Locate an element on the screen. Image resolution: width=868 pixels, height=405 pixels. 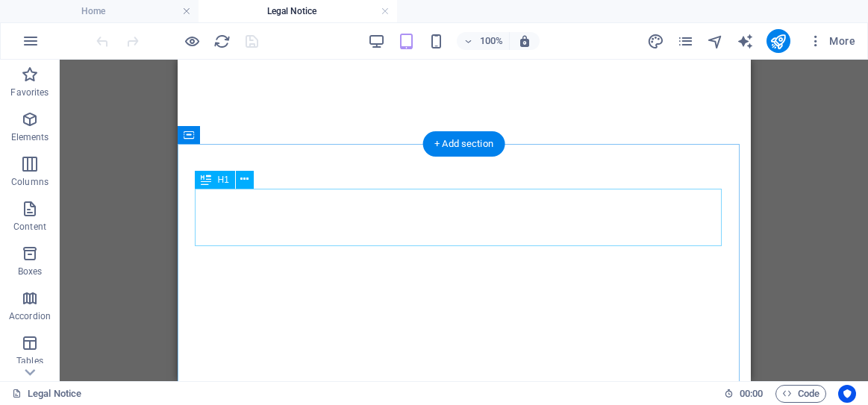
button: More is located at coordinates (831, 41).